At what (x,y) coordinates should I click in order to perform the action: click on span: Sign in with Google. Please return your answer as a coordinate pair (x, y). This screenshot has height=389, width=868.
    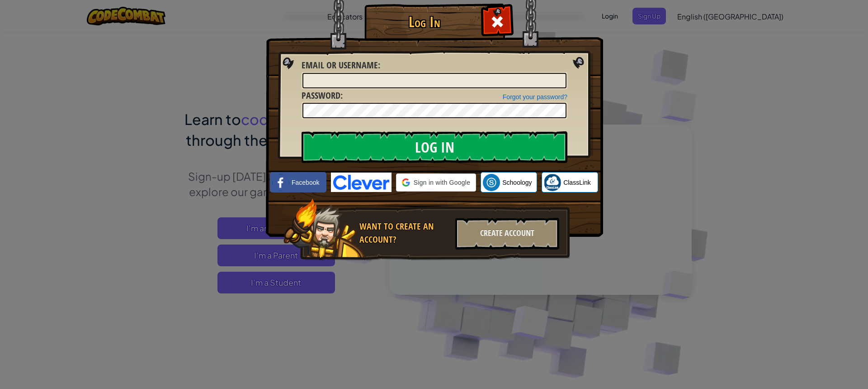
    Looking at the image, I should click on (441, 183).